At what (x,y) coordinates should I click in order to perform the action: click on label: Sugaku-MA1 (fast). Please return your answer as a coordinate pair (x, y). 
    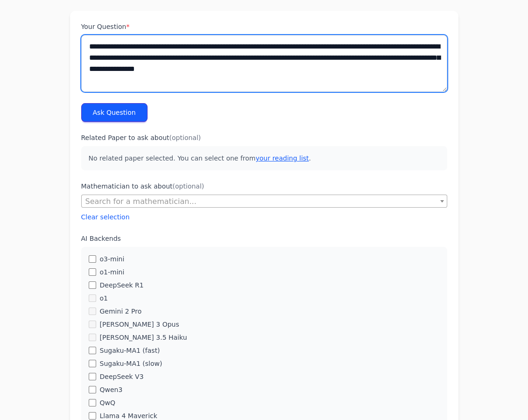
    Looking at the image, I should click on (130, 350).